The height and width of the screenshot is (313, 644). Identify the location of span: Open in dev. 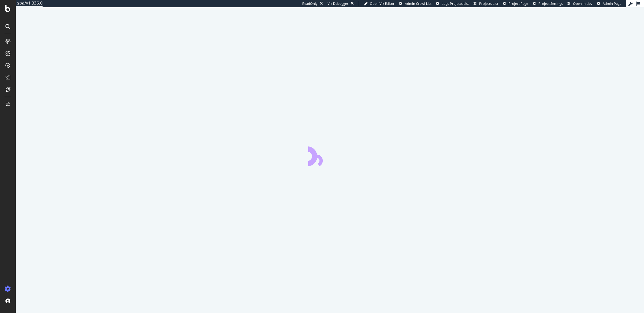
(583, 3).